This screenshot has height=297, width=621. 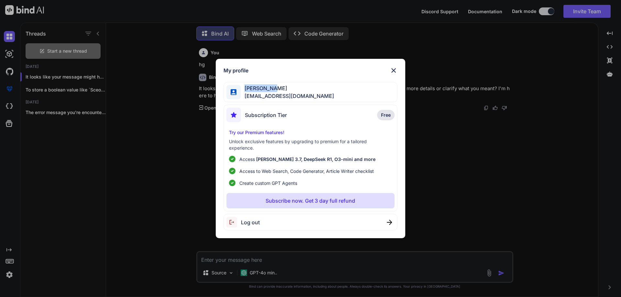 I want to click on p: Try our Premium features!, so click(x=311, y=133).